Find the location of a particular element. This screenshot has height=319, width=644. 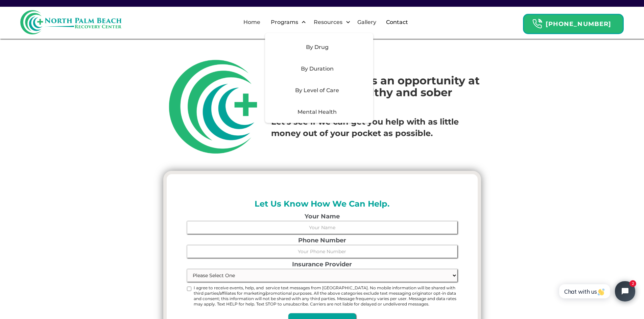

label: Your Name is located at coordinates (322, 216).